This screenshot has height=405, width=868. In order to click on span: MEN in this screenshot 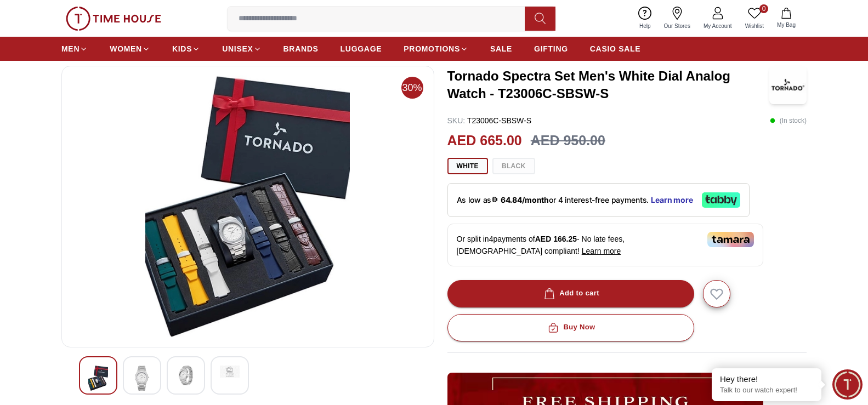, I will do `click(70, 49)`.